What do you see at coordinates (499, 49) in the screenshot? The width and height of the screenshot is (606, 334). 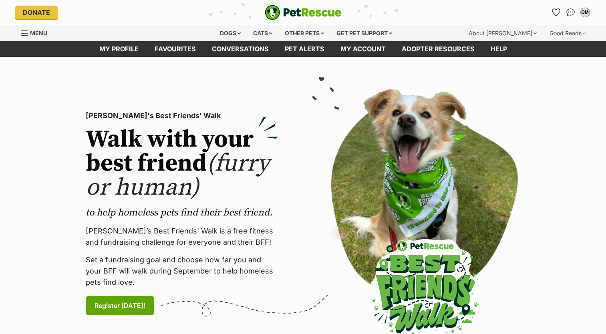 I see `a: Help` at bounding box center [499, 49].